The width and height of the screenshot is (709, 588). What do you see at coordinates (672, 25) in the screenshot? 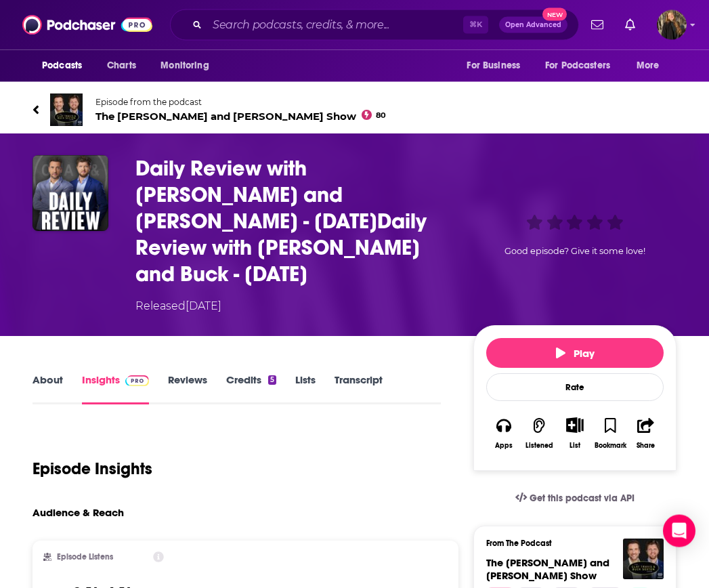
I see `button: Show profile menu` at bounding box center [672, 25].